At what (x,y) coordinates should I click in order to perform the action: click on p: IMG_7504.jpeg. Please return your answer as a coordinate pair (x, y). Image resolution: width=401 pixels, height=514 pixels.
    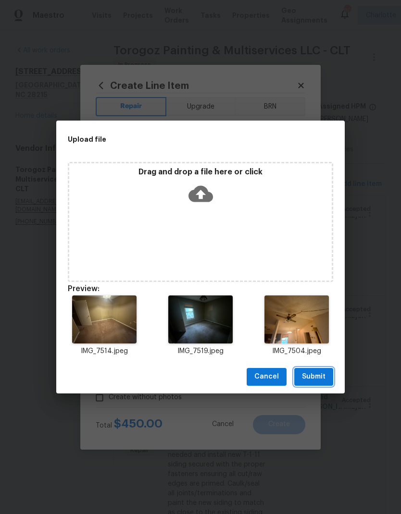
    Looking at the image, I should click on (297, 351).